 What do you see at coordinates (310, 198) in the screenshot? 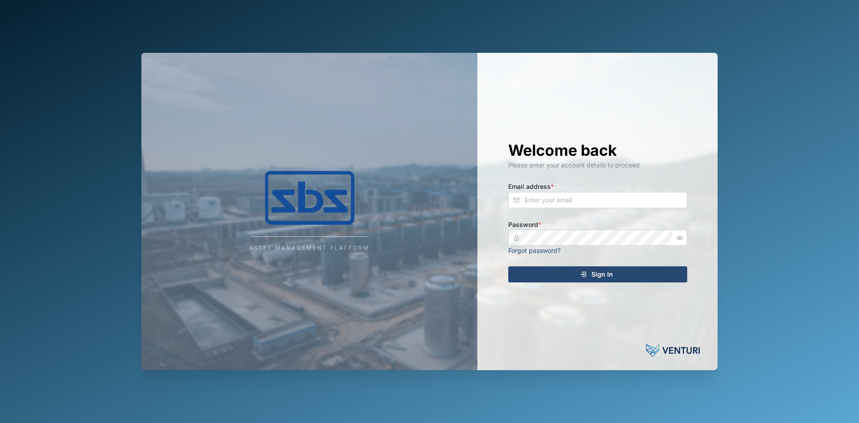
I see `img: Company Logo` at bounding box center [310, 198].